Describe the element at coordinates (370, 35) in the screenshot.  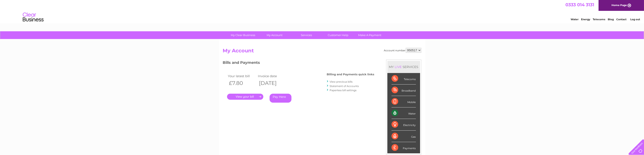
I see `a: Make A Payment` at that location.